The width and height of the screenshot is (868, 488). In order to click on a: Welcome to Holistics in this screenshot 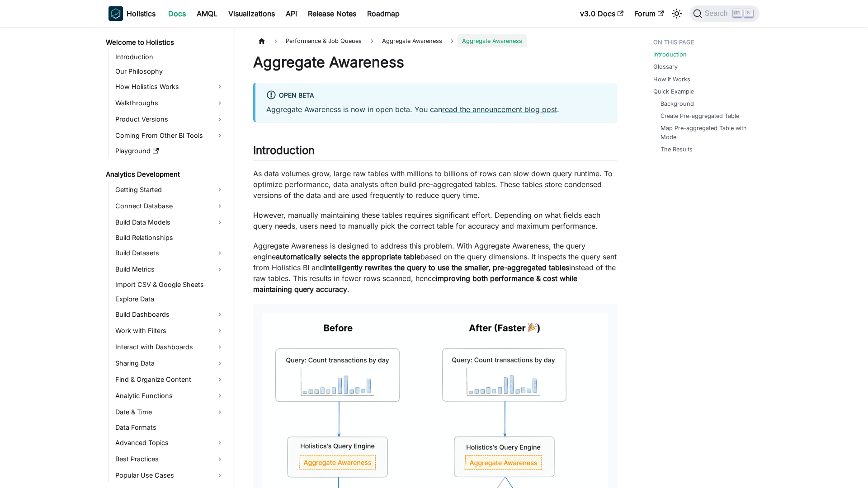, I will do `click(165, 43)`.